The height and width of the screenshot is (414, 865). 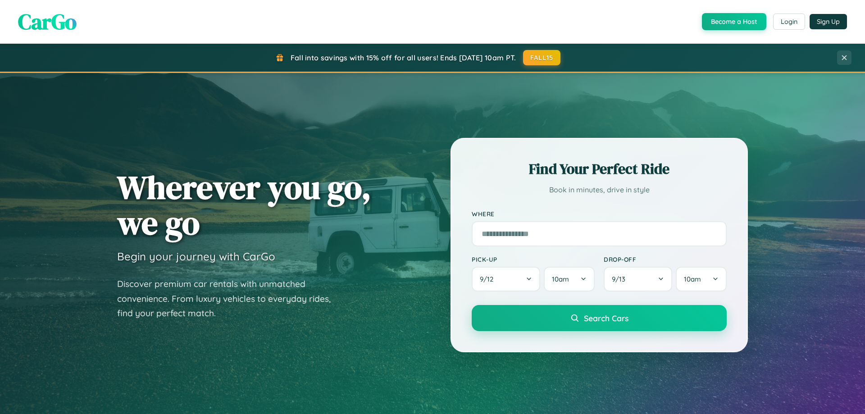 I want to click on h2: Find Your Perfect Ride, so click(x=599, y=169).